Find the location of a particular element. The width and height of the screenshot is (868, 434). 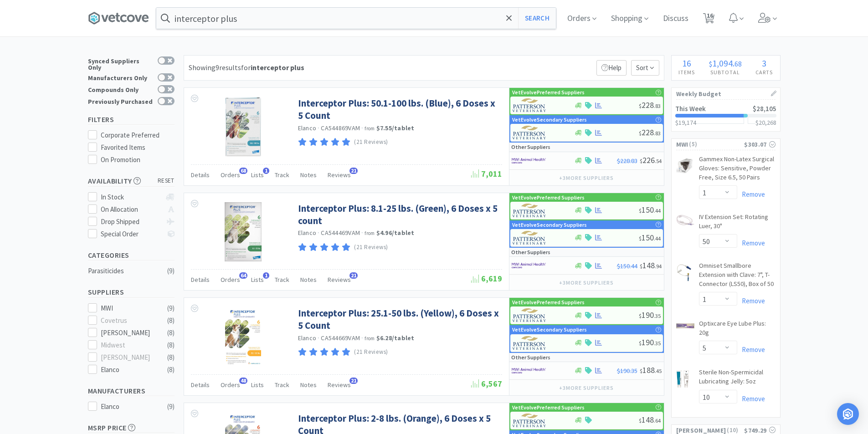

span: 228 is located at coordinates (650, 105).